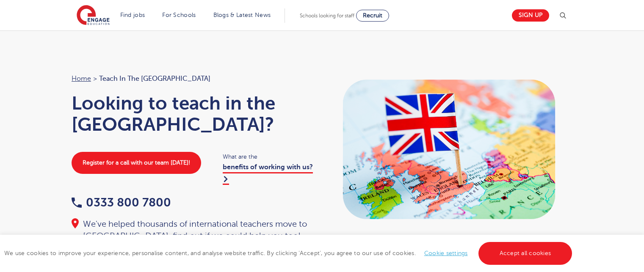 Image resolution: width=644 pixels, height=272 pixels. What do you see at coordinates (242, 15) in the screenshot?
I see `a: Blogs & Latest News` at bounding box center [242, 15].